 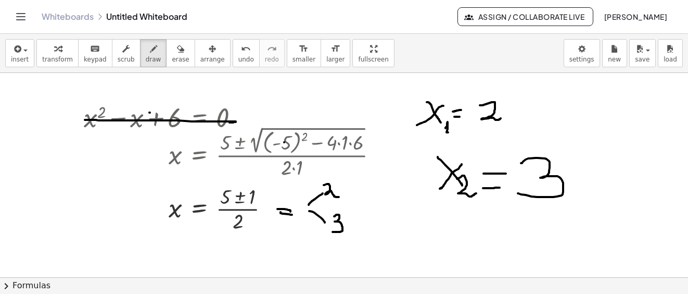 What do you see at coordinates (373, 53) in the screenshot?
I see `button: fullscreen` at bounding box center [373, 53].